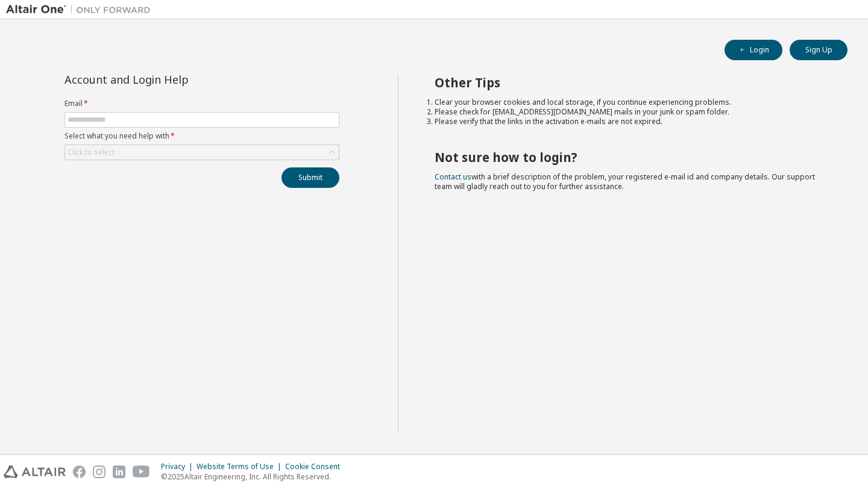 The width and height of the screenshot is (868, 489). Describe the element at coordinates (631, 157) in the screenshot. I see `h2: Not sure how to login?` at that location.